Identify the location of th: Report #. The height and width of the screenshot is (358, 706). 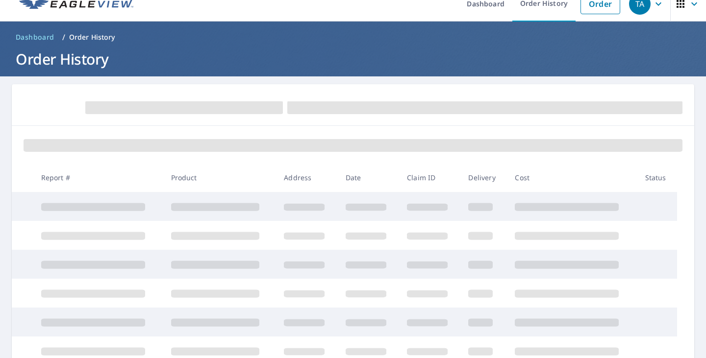
(98, 178).